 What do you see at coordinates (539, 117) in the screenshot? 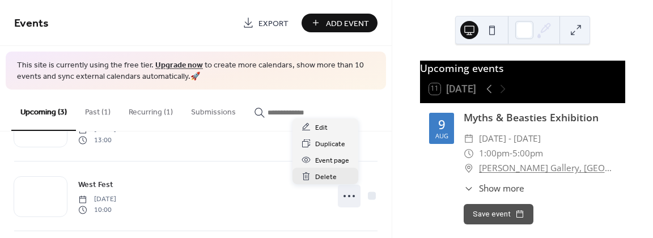
I see `div: Myths & Beasties Exhibition` at bounding box center [539, 117].